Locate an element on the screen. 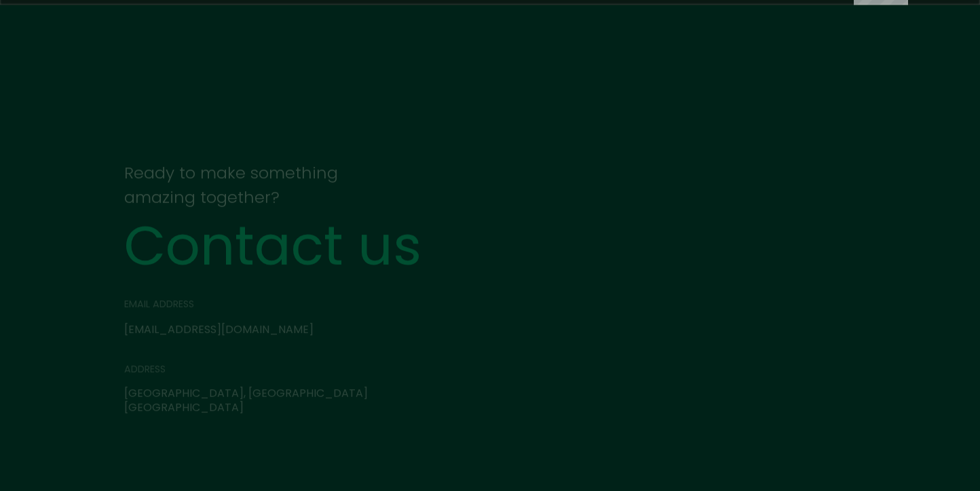 This screenshot has height=491, width=980. div: email address is located at coordinates (218, 304).